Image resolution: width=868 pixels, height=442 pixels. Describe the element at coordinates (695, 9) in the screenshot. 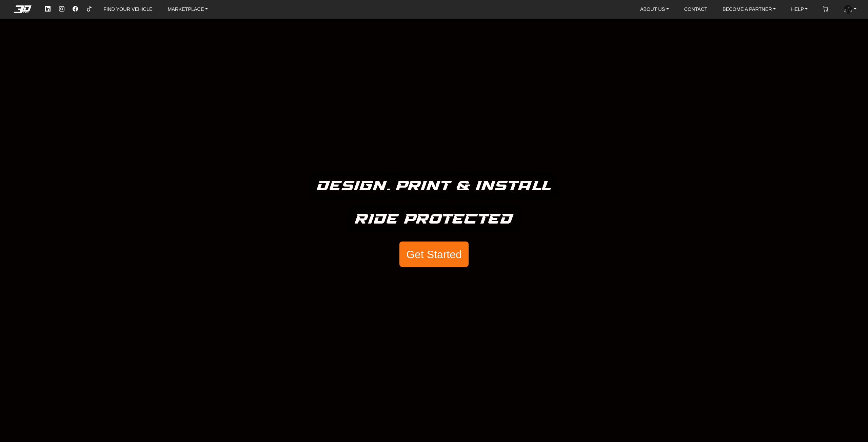

I see `a: CONTACT` at that location.